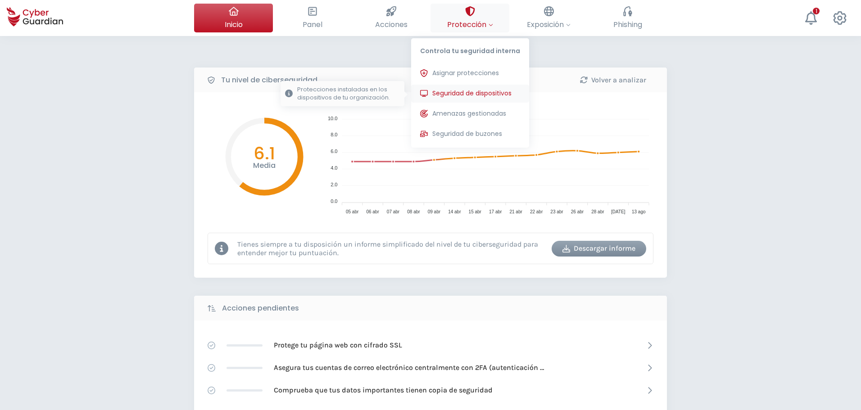 This screenshot has height=410, width=861. I want to click on tspan: 08 abr, so click(413, 212).